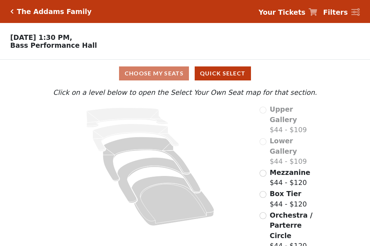 The image size is (370, 246). I want to click on path: Orchestra / Parterre Circle - Seats Available: 120, so click(173, 201).